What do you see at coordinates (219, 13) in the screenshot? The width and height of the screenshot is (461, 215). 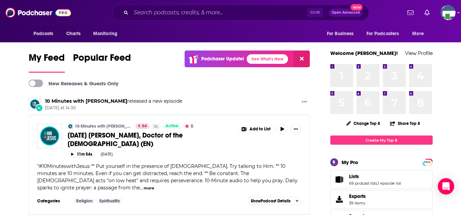 I see `input: Search podcasts, credits, & more...` at bounding box center [219, 13].